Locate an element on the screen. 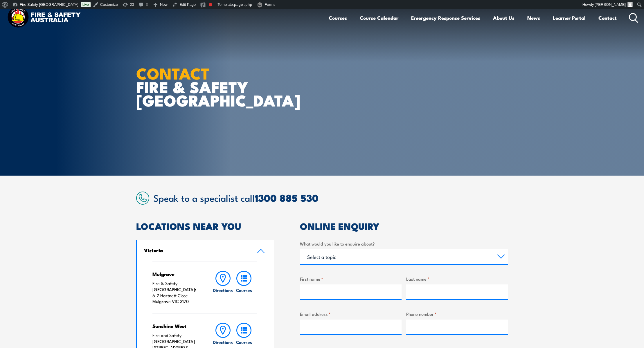 The width and height of the screenshot is (644, 348). h2: ONLINE ENQUIRY is located at coordinates (404, 226).